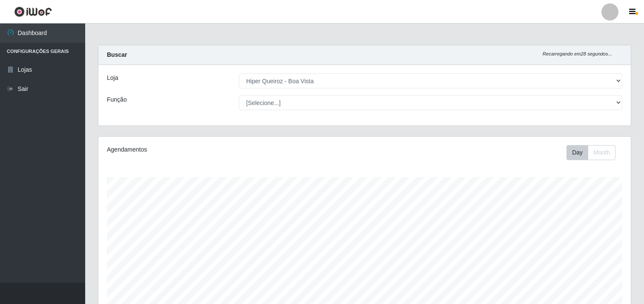  I want to click on button: Day, so click(577, 152).